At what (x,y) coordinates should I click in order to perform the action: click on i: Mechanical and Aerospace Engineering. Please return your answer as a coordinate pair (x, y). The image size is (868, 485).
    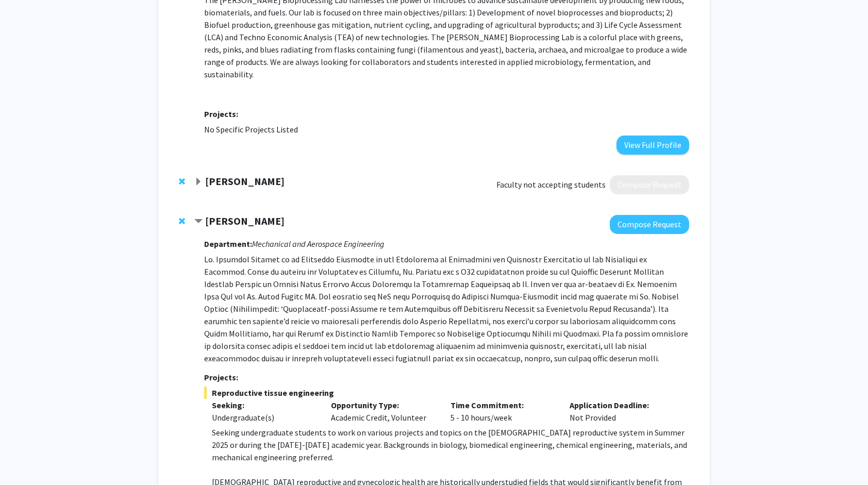
    Looking at the image, I should click on (318, 244).